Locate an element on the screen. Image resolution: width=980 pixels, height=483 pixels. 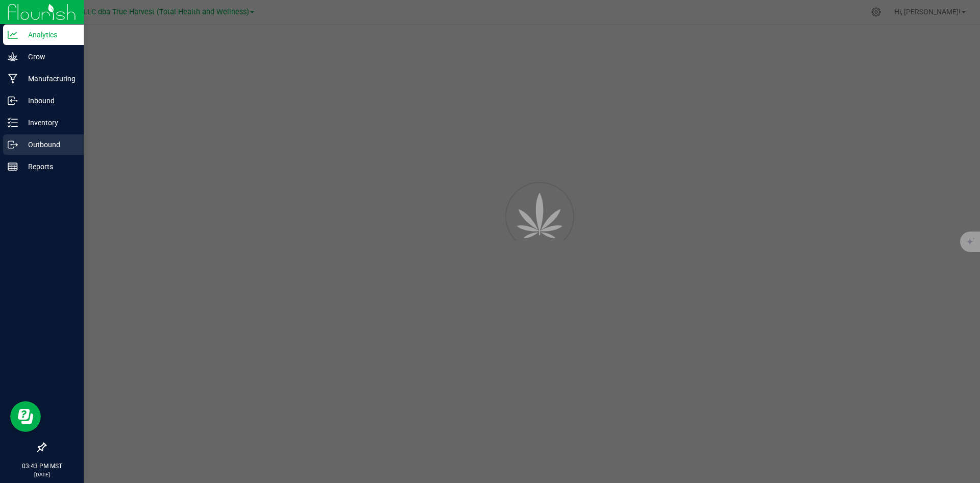
p: Inventory is located at coordinates (48, 123).